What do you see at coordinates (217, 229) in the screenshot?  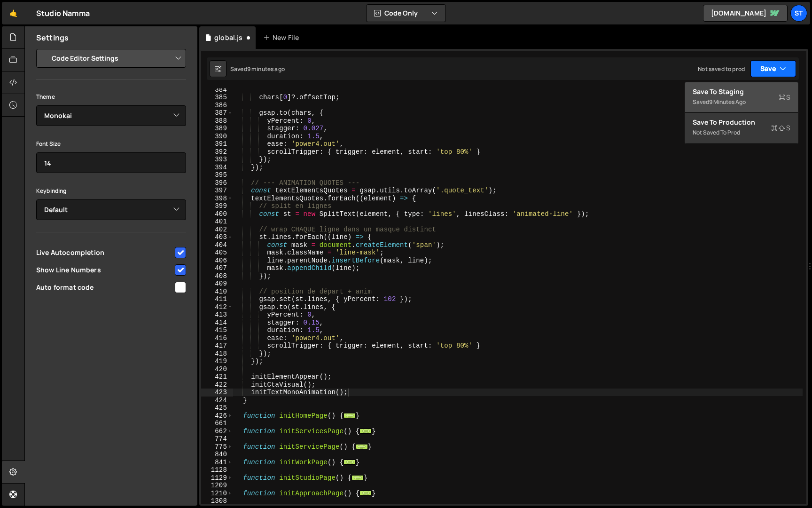 I see `div: 402` at bounding box center [217, 229].